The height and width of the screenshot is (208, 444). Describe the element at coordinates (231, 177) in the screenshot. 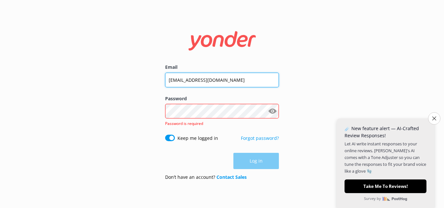

I see `a: Contact Sales` at that location.